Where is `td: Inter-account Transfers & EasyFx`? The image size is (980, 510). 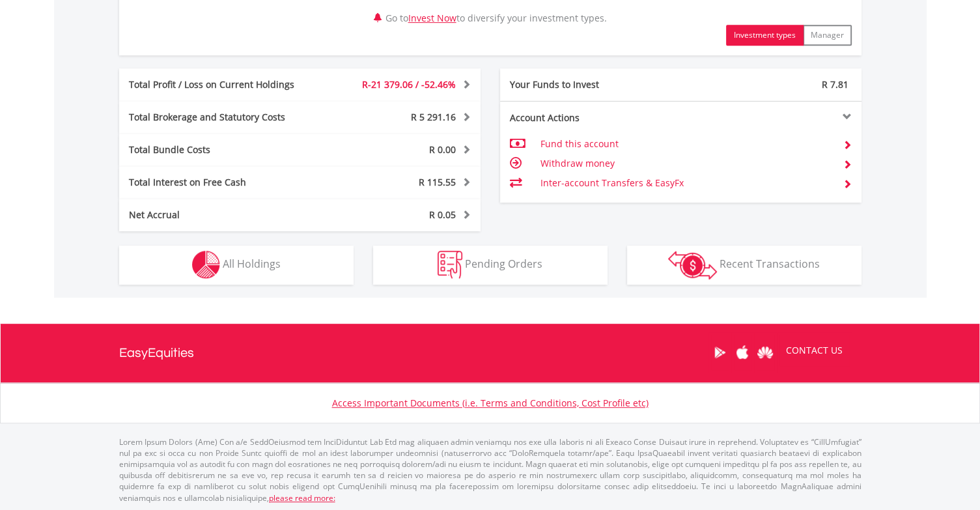
td: Inter-account Transfers & EasyFx is located at coordinates (686, 183).